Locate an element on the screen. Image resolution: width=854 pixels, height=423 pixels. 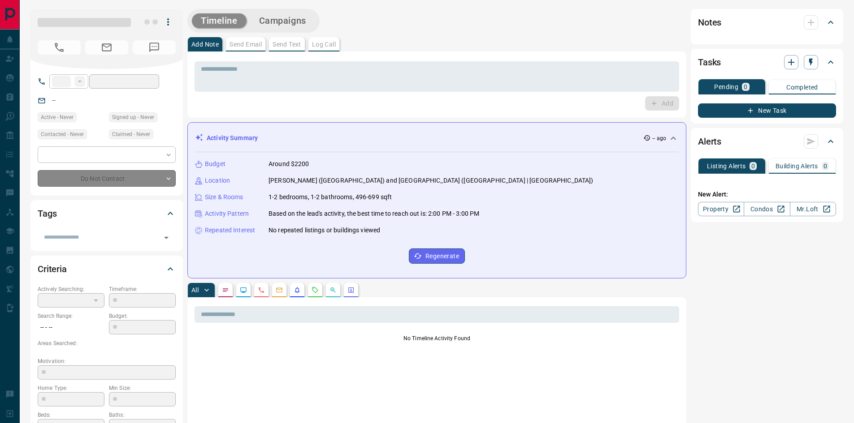
p: Min Size: is located at coordinates (142, 388).